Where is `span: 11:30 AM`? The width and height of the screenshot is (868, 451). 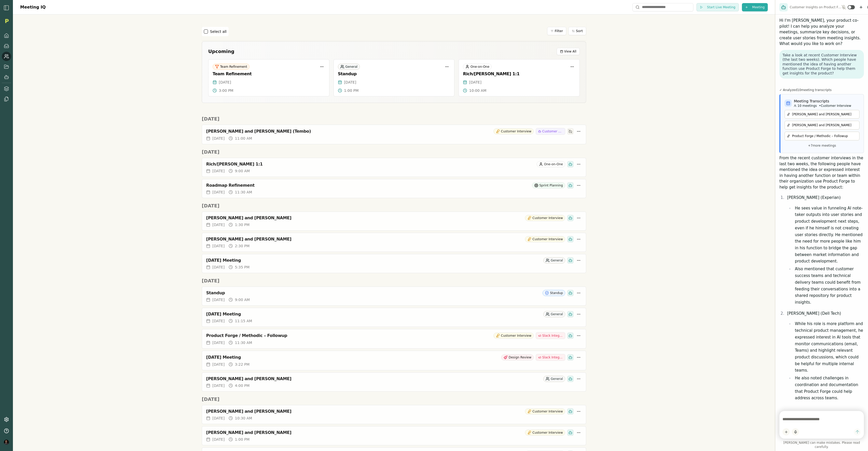
span: 11:30 AM is located at coordinates (244, 343).